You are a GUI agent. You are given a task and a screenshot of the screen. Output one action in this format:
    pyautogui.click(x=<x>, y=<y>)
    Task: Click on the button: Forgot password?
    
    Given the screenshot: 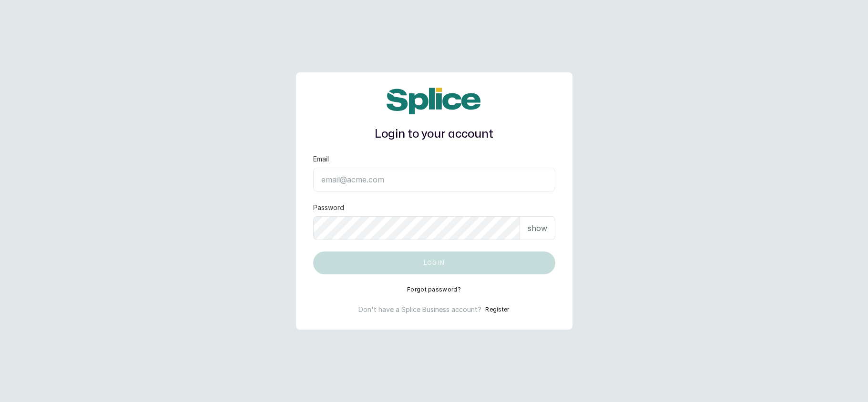 What is the action you would take?
    pyautogui.click(x=433, y=289)
    